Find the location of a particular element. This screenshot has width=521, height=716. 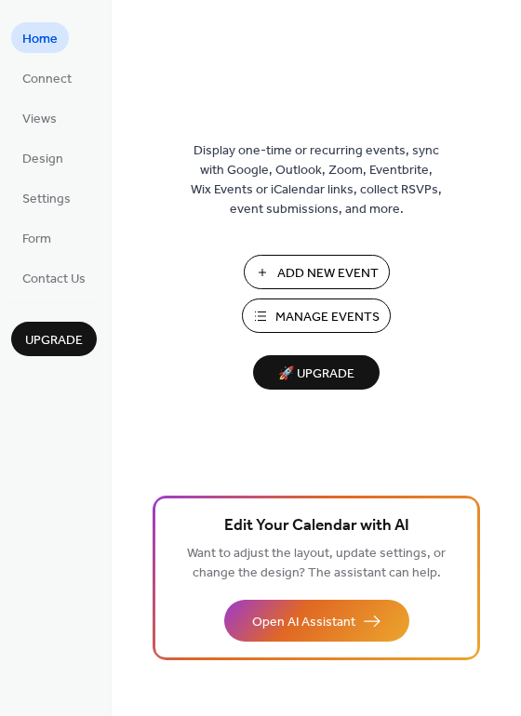

a: Contact Us is located at coordinates (54, 277).